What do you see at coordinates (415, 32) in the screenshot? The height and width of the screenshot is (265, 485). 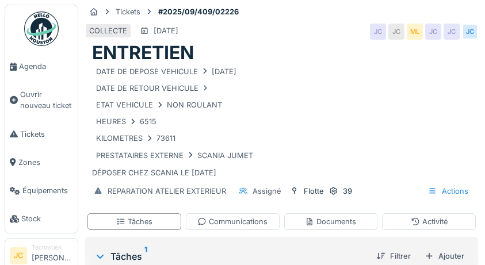 I see `div: ML` at bounding box center [415, 32].